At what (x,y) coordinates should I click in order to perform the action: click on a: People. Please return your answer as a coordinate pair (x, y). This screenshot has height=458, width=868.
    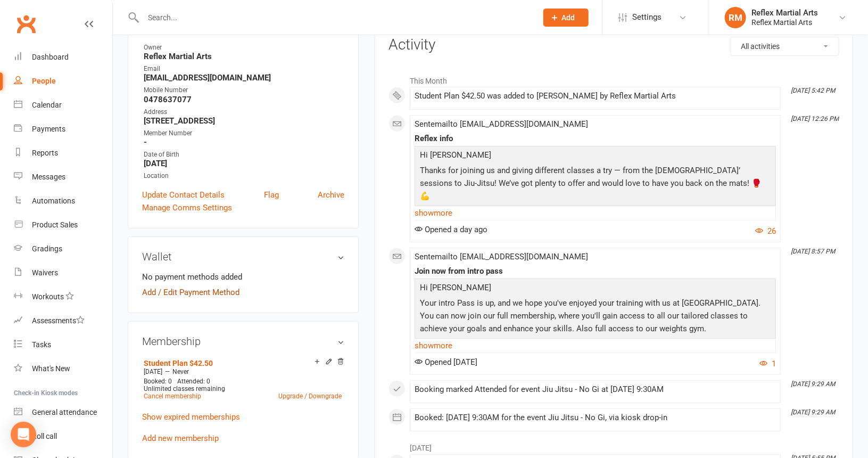
    Looking at the image, I should click on (63, 81).